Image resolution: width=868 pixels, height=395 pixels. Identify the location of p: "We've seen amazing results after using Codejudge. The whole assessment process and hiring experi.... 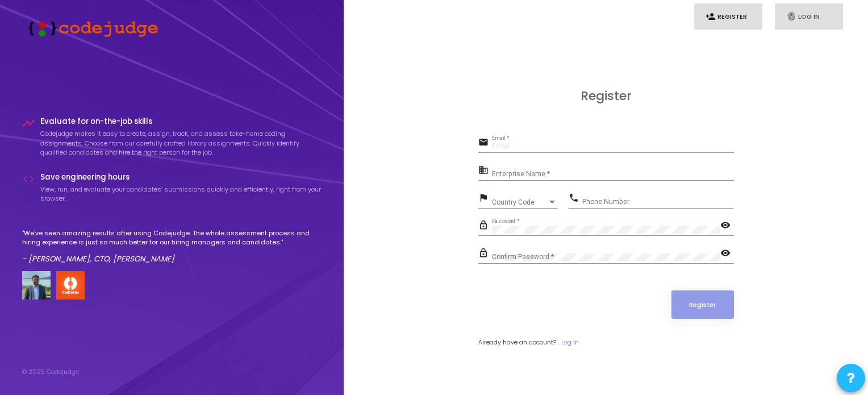
(172, 238).